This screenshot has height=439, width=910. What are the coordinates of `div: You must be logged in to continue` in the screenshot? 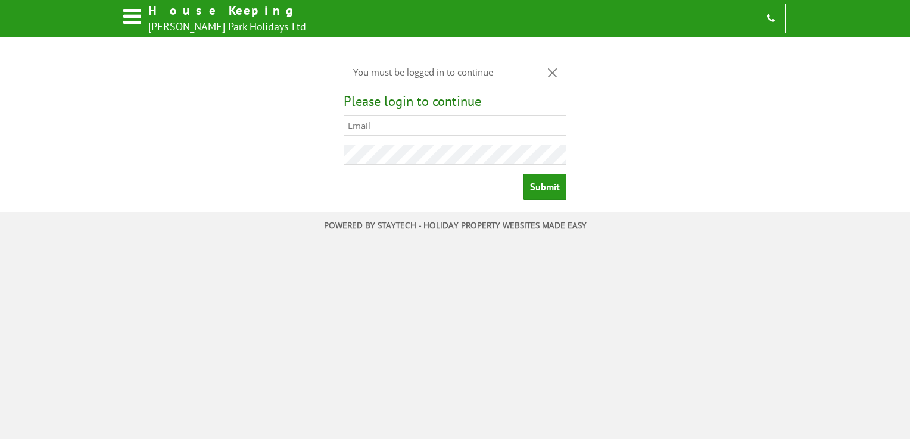 It's located at (454, 72).